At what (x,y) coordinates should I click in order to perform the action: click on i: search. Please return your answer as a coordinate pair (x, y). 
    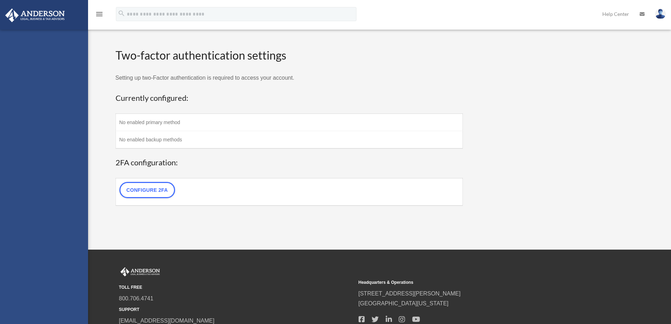
    Looking at the image, I should click on (122, 13).